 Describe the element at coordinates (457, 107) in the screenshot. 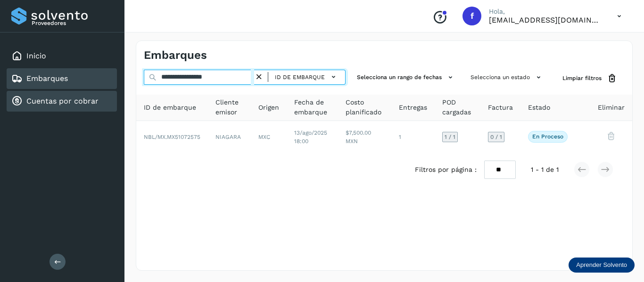

I see `span: POD cargadas` at that location.